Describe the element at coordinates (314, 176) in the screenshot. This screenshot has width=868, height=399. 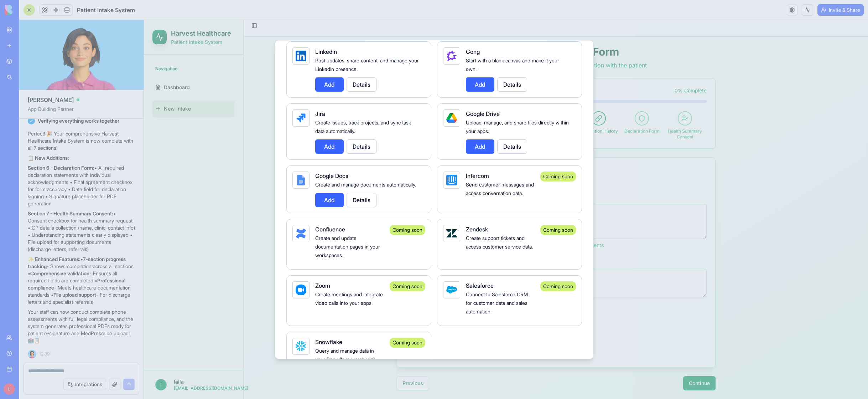
I see `label: What medications are they currently taking?` at that location.